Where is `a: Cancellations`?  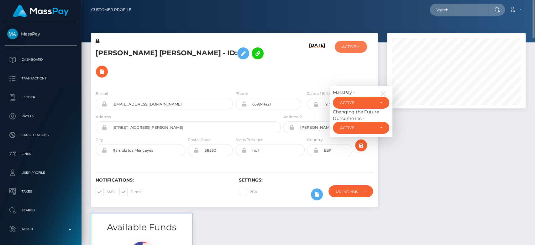 a: Cancellations is located at coordinates (41, 135).